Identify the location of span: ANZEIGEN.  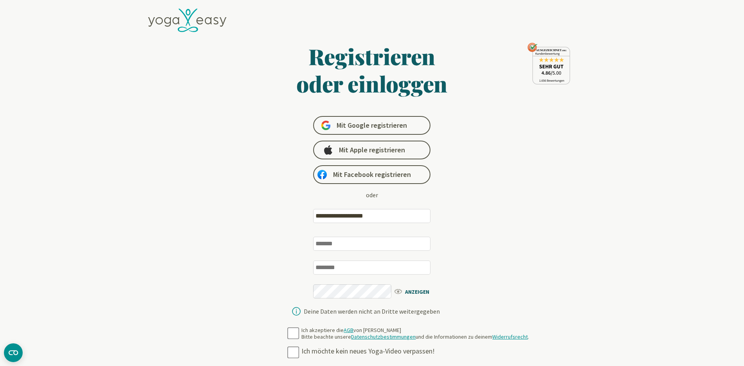
(415, 291).